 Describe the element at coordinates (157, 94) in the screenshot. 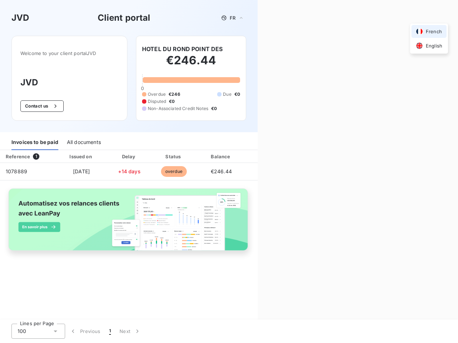

I see `span: Overdue` at that location.